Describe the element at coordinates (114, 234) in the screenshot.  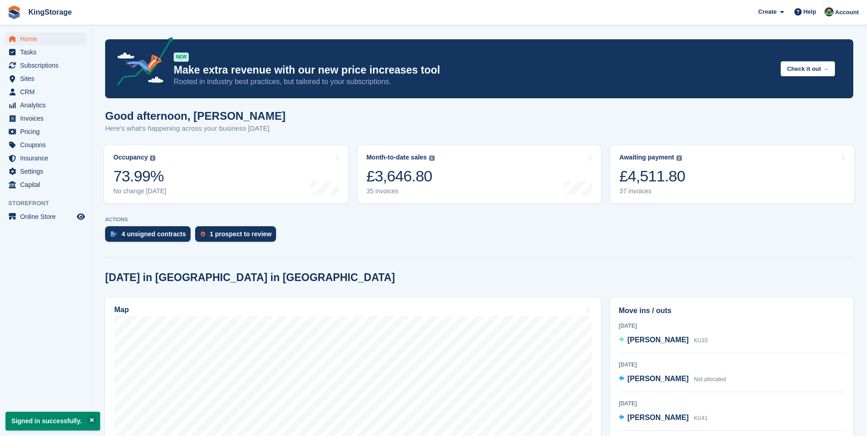
I see `img: contract_signature_icon-13c848040528278c33f63329250d36e43548de30e8caae1d1a13099fd9432cc5.svg` at that location.